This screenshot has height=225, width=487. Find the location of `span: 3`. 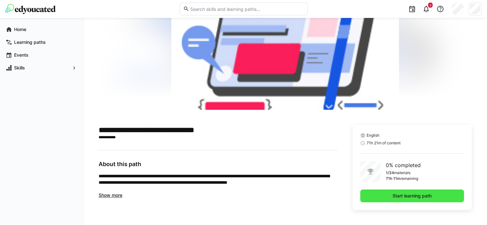

span: 3 is located at coordinates (431, 5).